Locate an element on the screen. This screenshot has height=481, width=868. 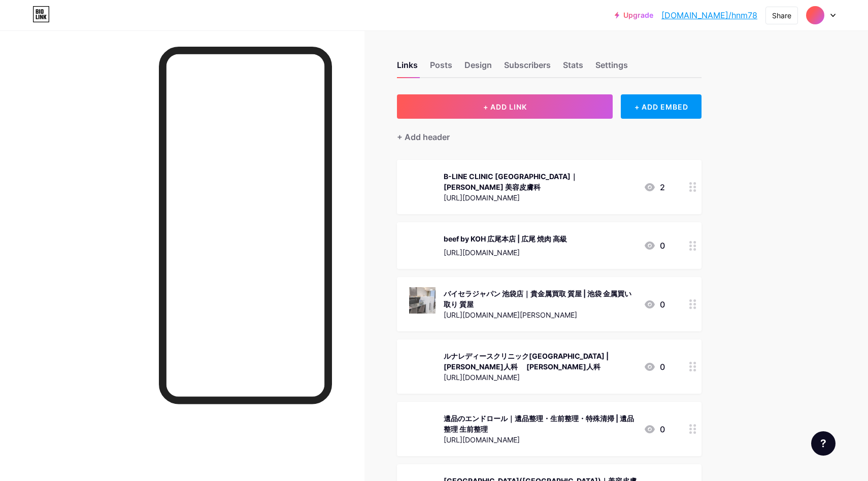
img: hnm78 is located at coordinates (815, 15).